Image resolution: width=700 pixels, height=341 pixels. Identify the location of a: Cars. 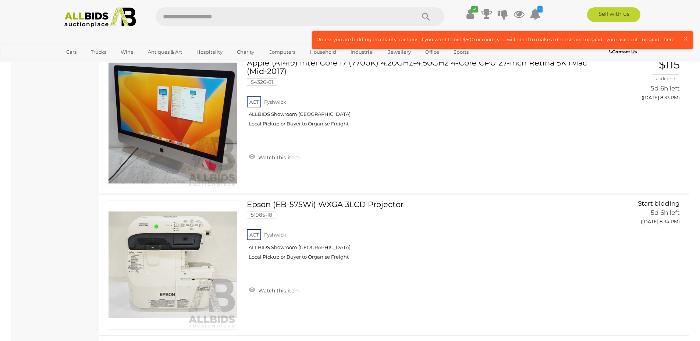
(71, 52).